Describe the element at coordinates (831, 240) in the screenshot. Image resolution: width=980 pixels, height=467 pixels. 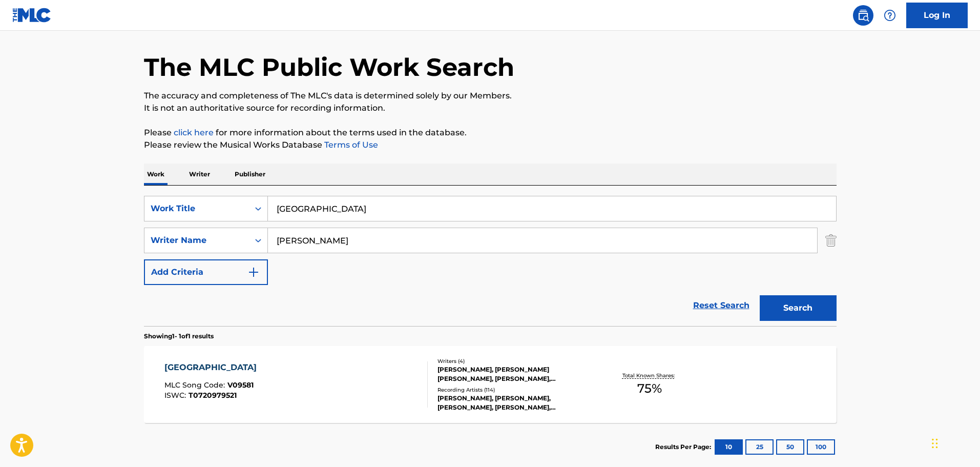
I see `img: Delete Criterion` at that location.